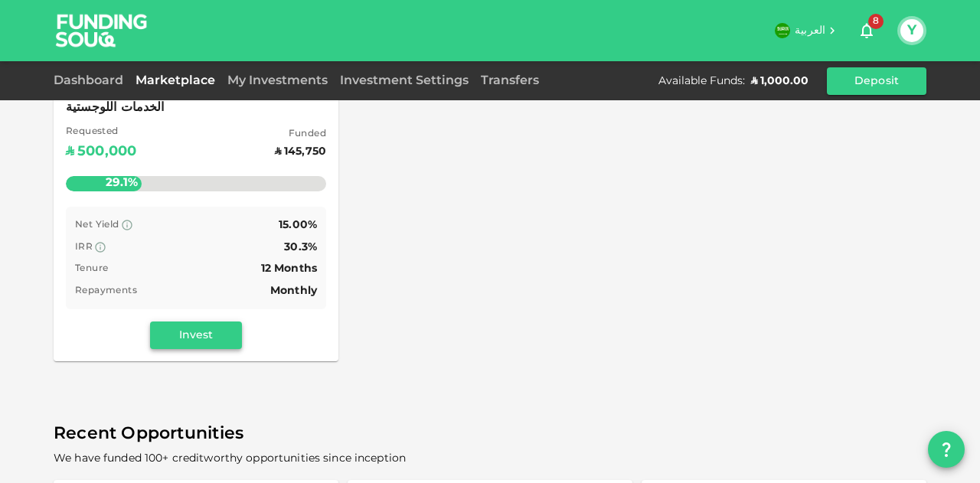 Image resolution: width=980 pixels, height=483 pixels. Describe the element at coordinates (196, 335) in the screenshot. I see `button: Invest` at that location.